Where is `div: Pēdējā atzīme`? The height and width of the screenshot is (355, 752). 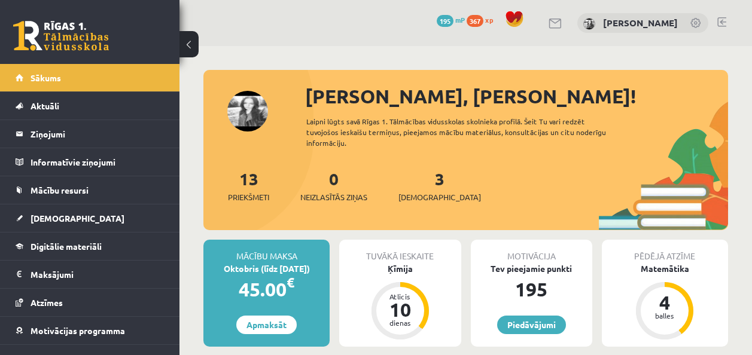 div: Pēdējā atzīme is located at coordinates (665, 251).